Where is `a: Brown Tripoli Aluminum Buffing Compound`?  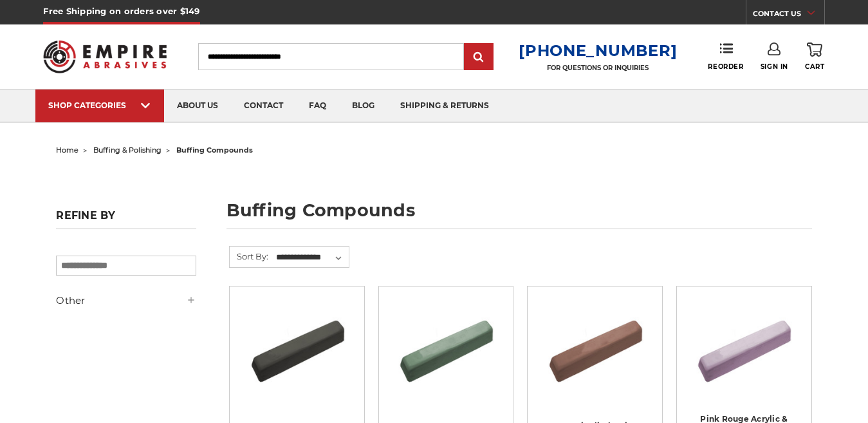
a: Brown Tripoli Aluminum Buffing Compound is located at coordinates (595, 353).